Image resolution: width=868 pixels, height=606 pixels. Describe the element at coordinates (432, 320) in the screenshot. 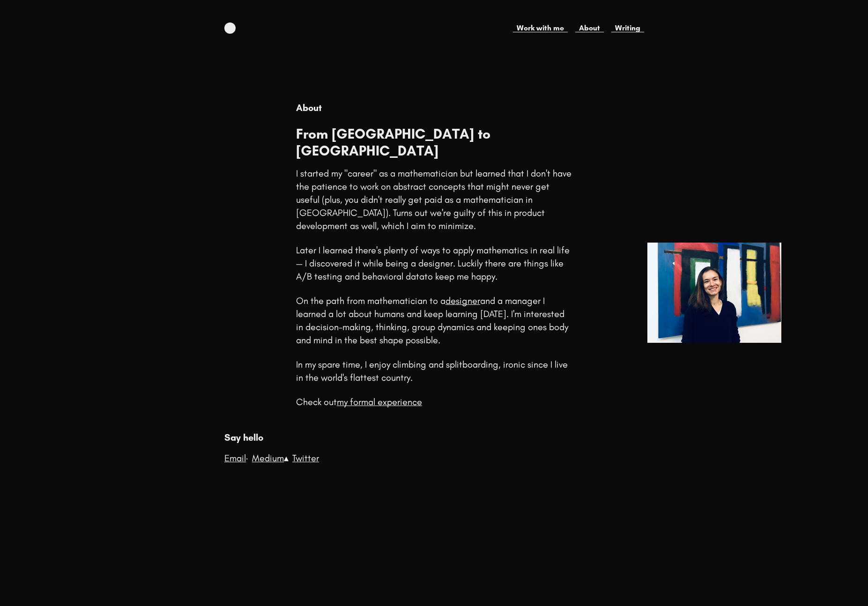

I see `p: On the path from mathematician to a and a manager I learned a lot about humans and keep learning ...` at that location.